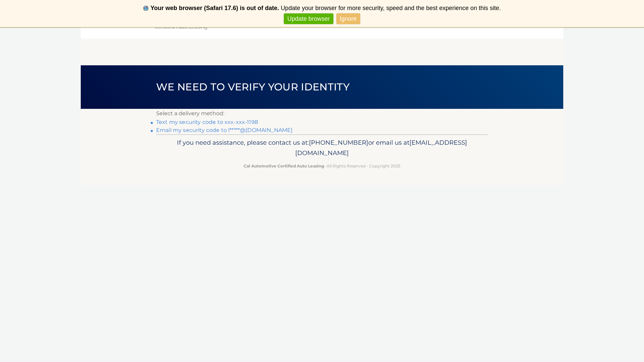 The image size is (644, 362). Describe the element at coordinates (391, 8) in the screenshot. I see `span: Update your browser for more security, speed and the best experience on this site.` at that location.